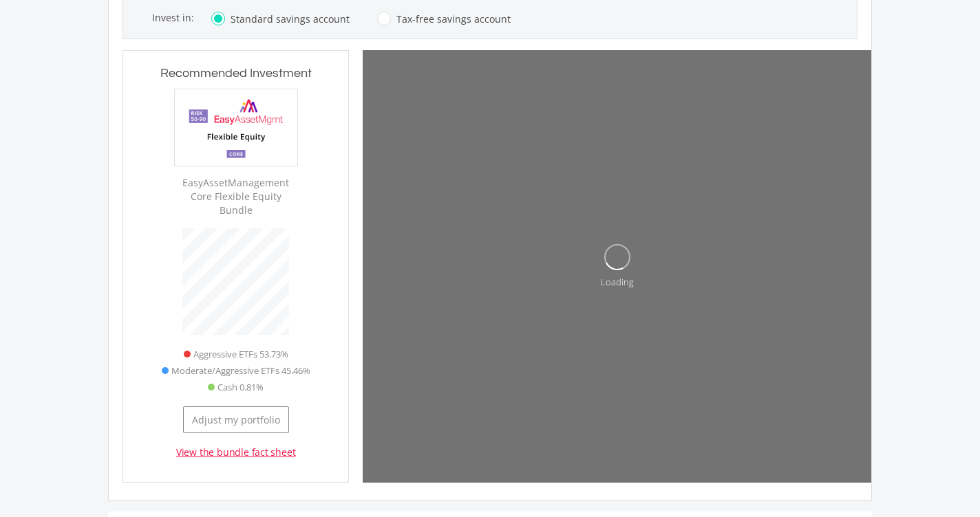 The width and height of the screenshot is (980, 517). What do you see at coordinates (236, 128) in the screenshot?
I see `img: EMPBundle_CEquity.png` at bounding box center [236, 128].